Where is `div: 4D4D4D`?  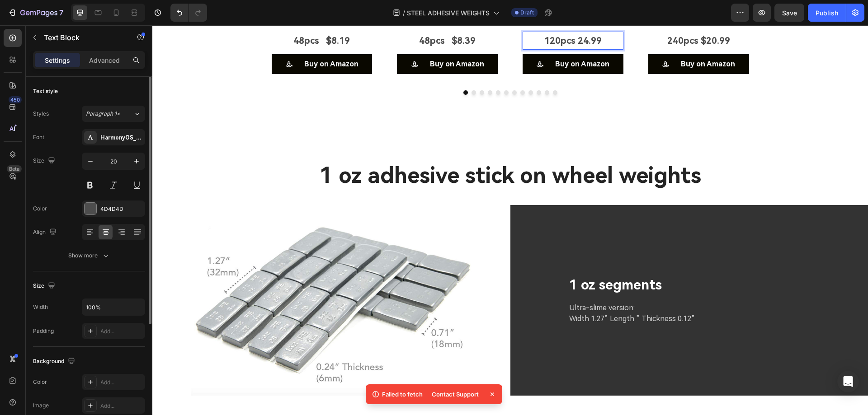 div: 4D4D4D is located at coordinates (121, 209).